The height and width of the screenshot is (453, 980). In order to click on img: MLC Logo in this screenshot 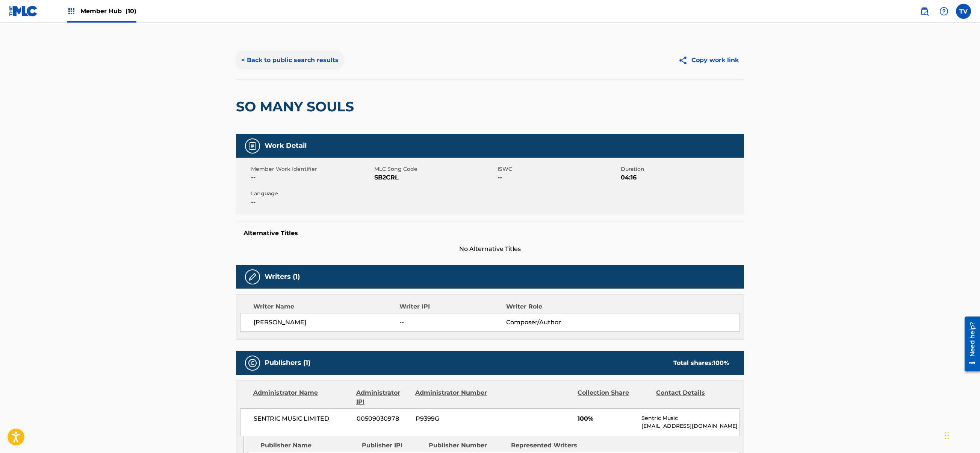, I will do `click(23, 11)`.